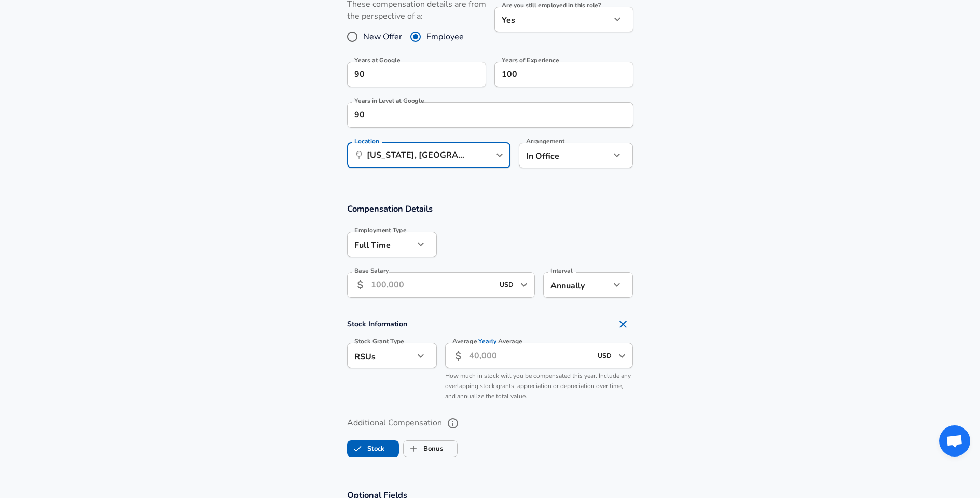 This screenshot has width=980, height=498. Describe the element at coordinates (423, 449) in the screenshot. I see `label: Bonus` at that location.